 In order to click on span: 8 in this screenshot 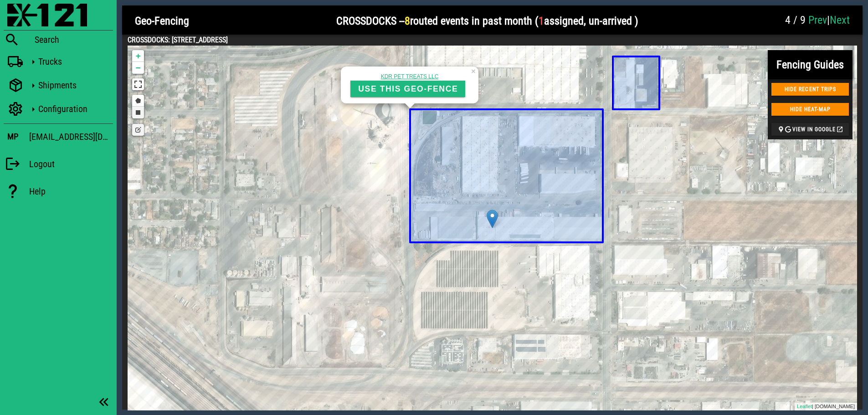, I will do `click(407, 21)`.